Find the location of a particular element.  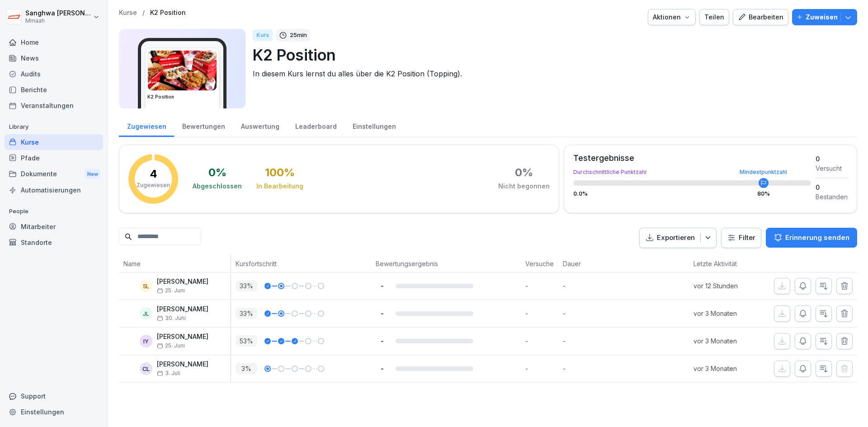

p: Erinnerung senden is located at coordinates (817, 238).